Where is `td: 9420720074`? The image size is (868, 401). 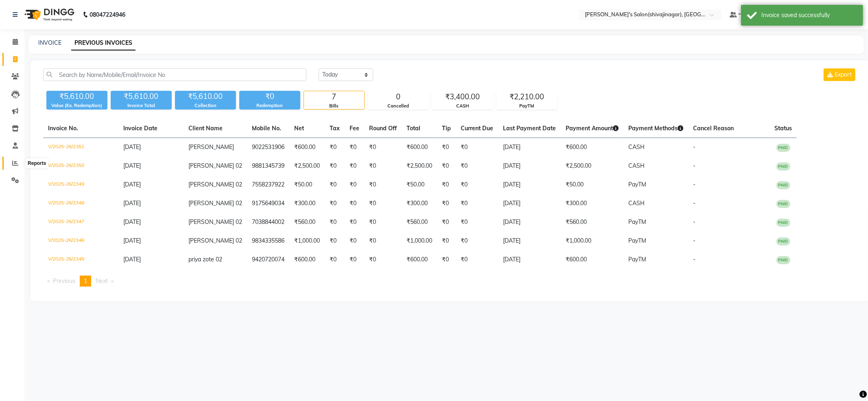
td: 9420720074 is located at coordinates (268, 260).